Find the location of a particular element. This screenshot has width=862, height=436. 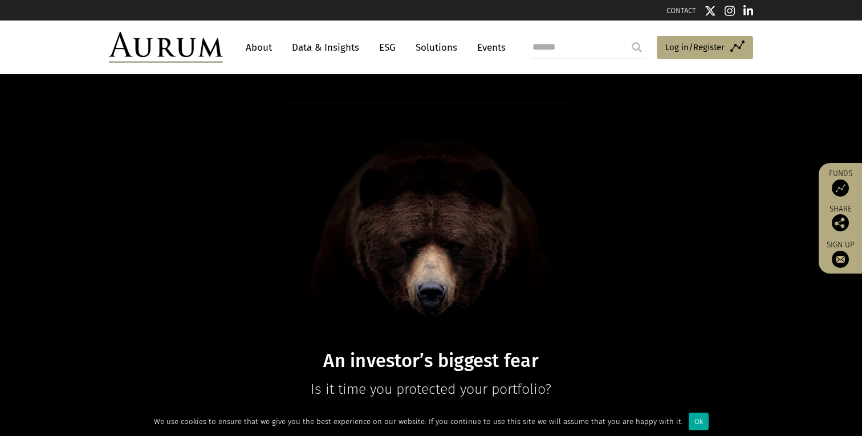

div: Ok is located at coordinates (698, 421).